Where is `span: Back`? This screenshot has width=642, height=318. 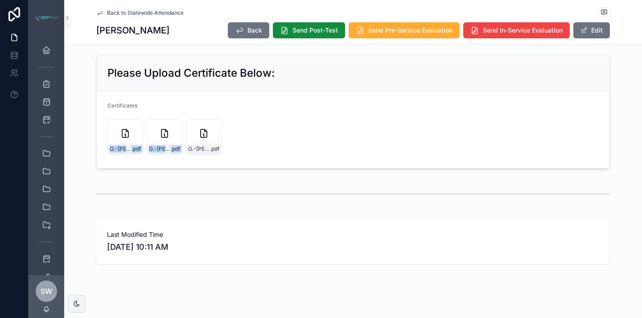 span: Back is located at coordinates (255, 30).